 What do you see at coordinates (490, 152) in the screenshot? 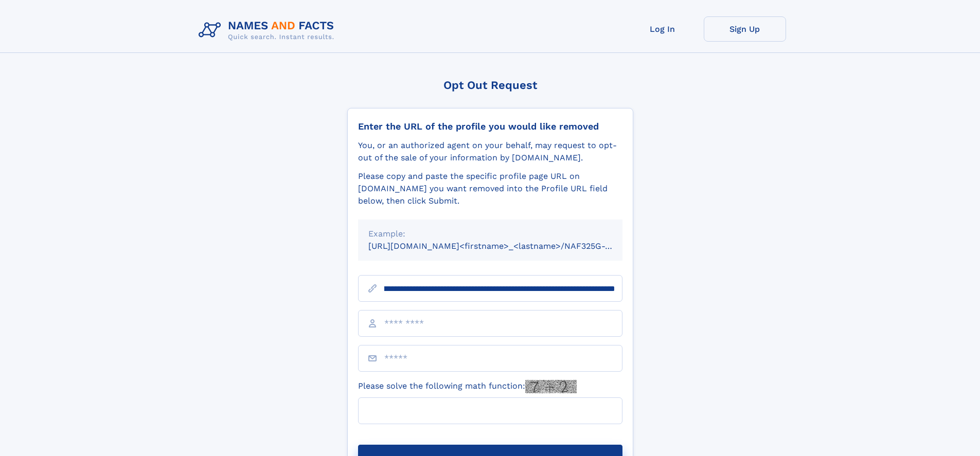
I see `div: You, or an authorized agent on your behalf, may request to opt-out of the sale of your informatio...` at bounding box center [490, 152].